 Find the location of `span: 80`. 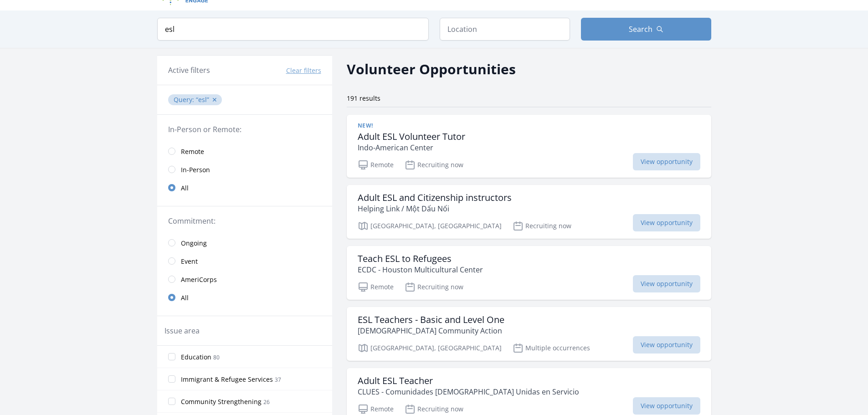

span: 80 is located at coordinates (216, 357).